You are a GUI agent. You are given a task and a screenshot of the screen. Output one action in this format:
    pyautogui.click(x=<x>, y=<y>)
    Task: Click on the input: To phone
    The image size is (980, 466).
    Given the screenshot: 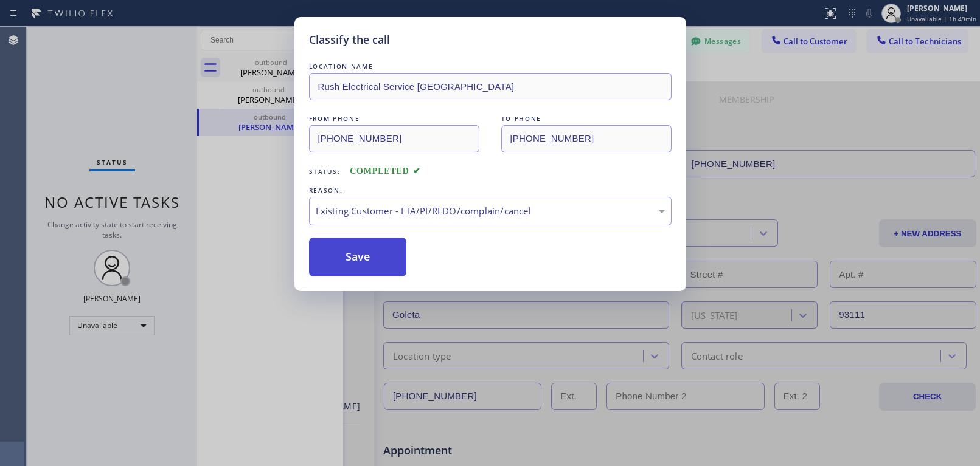 What is the action you would take?
    pyautogui.click(x=587, y=139)
    